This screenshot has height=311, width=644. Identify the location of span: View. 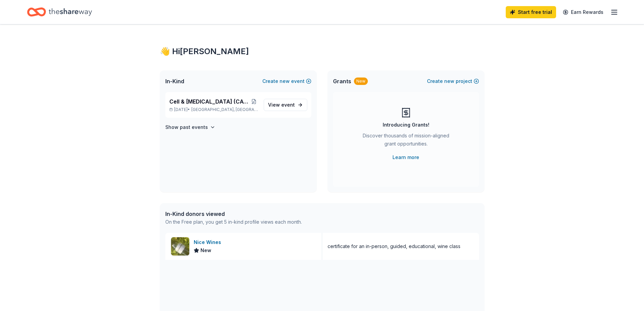
(281, 105).